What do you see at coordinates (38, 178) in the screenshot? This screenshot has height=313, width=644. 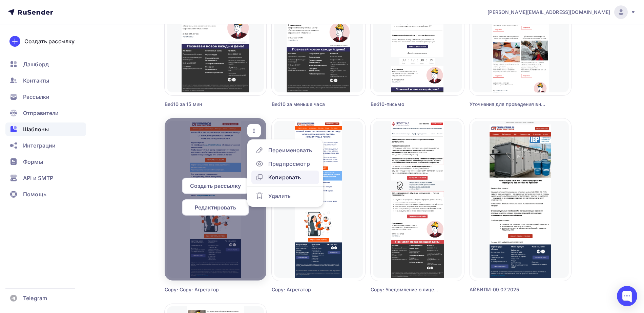 I see `span: API и SMTP` at bounding box center [38, 178].